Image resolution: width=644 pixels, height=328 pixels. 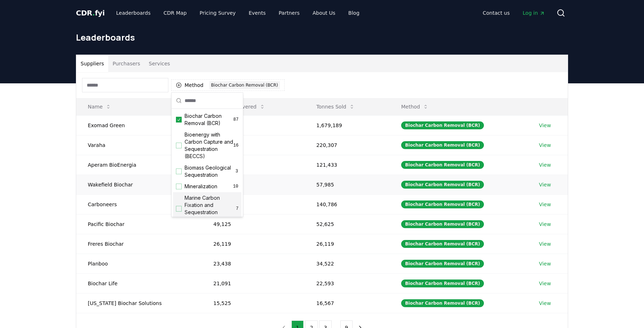 I want to click on span: 16, so click(x=236, y=146).